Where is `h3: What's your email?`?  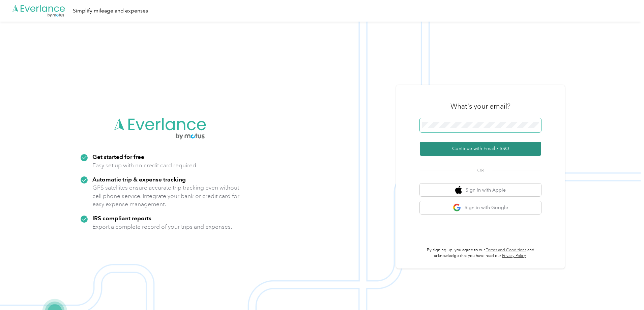 h3: What's your email? is located at coordinates (481, 106).